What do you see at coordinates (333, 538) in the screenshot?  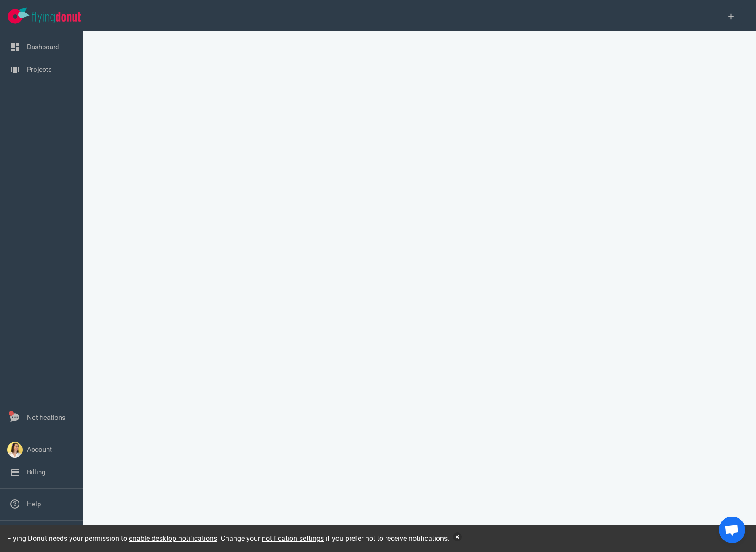 I see `span: . Change your if you prefer not to receive notifications.` at bounding box center [333, 538].